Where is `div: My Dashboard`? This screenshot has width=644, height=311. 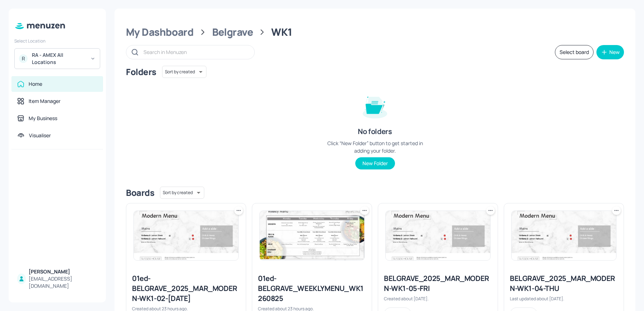
div: My Dashboard is located at coordinates (159, 32).